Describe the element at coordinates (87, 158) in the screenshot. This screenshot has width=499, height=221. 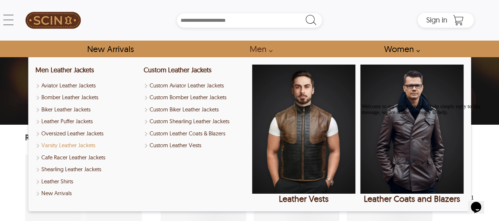
I see `a: Shop Men Cafe Racer Leather Jackets` at that location.